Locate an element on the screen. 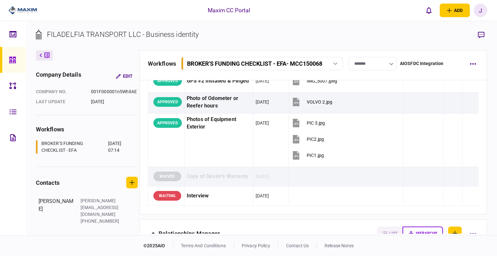 The width and height of the screenshot is (497, 256). div: contacts is located at coordinates (48, 182).